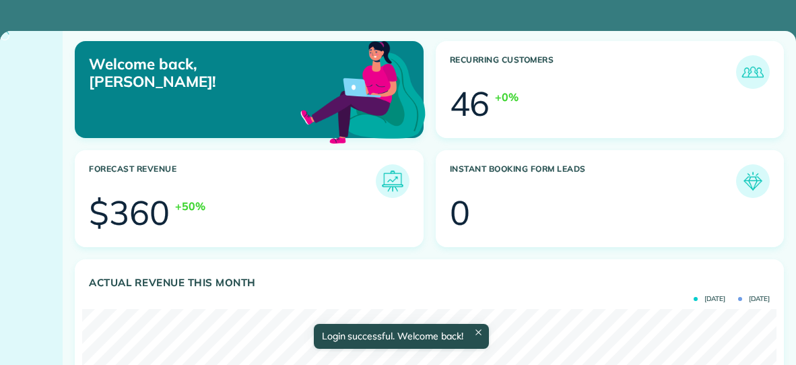 The image size is (796, 365). Describe the element at coordinates (460, 213) in the screenshot. I see `div: 0` at that location.